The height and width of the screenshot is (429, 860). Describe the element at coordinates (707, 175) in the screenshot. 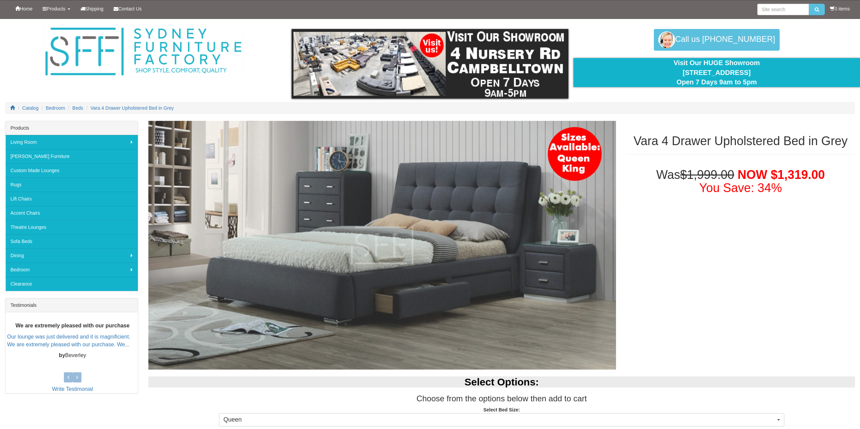

I see `del: $1,999.00` at that location.